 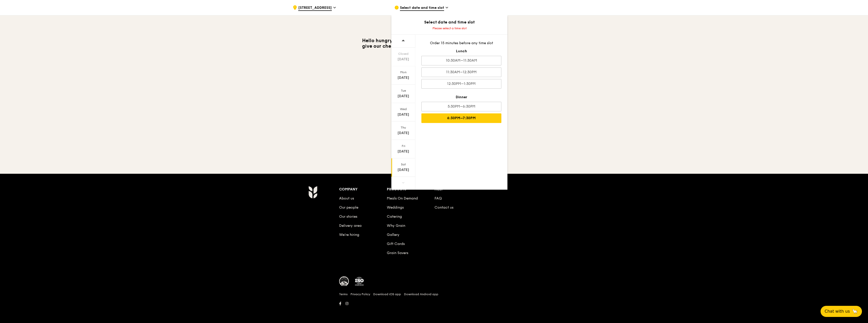 I want to click on div: Products, so click(x=411, y=189).